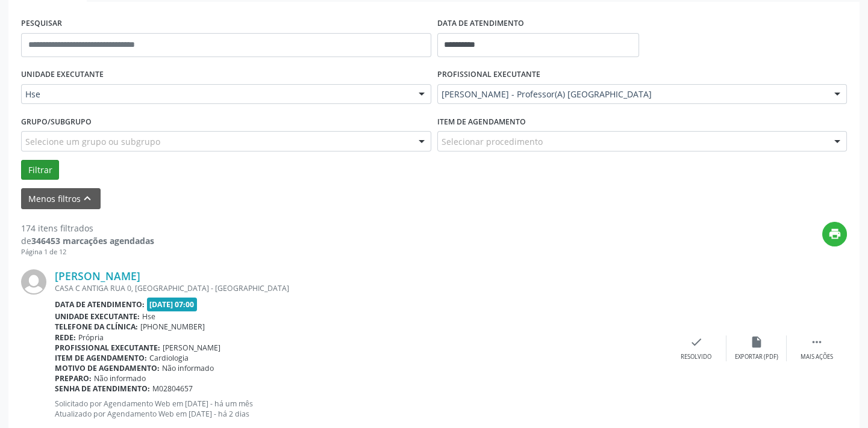  I want to click on span: Selecione um grupo ou subgrupo, so click(93, 141).